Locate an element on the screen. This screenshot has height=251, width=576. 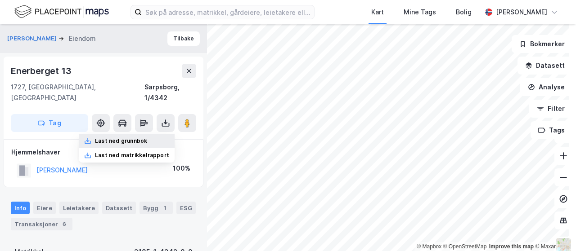
img: logo.f888ab2527a4732fd821a326f86c7f29.svg is located at coordinates (62, 12).